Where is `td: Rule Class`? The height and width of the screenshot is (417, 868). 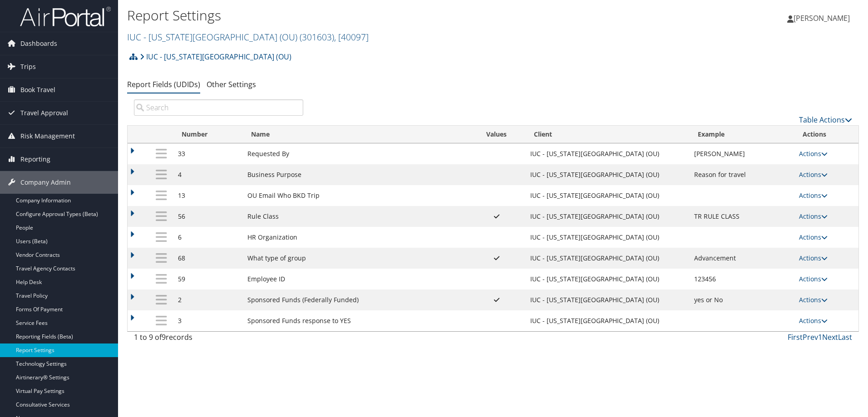 td: Rule Class is located at coordinates (355, 216).